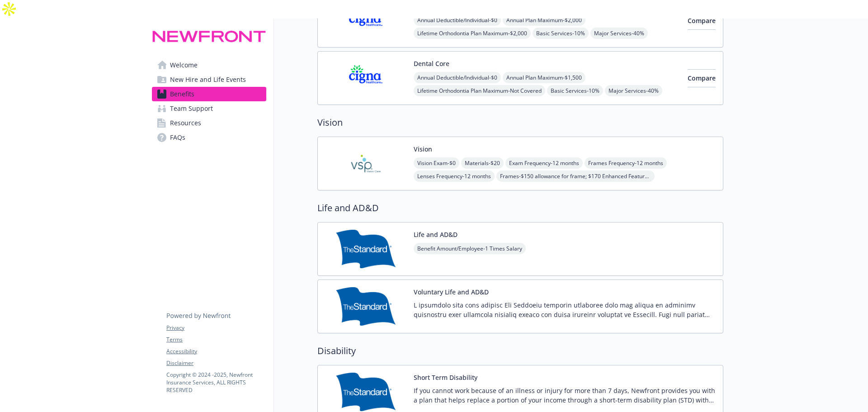 The width and height of the screenshot is (868, 412). Describe the element at coordinates (446, 377) in the screenshot. I see `button: Short Term Disability` at that location.